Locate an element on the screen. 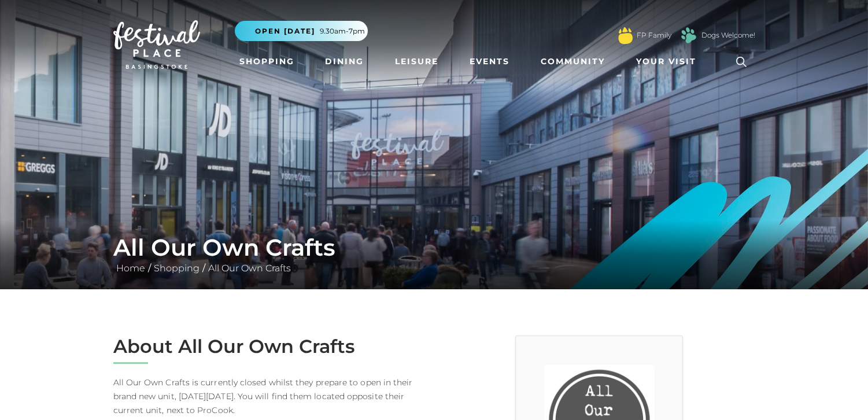  h2: About All Our Own Crafts is located at coordinates (270, 347).